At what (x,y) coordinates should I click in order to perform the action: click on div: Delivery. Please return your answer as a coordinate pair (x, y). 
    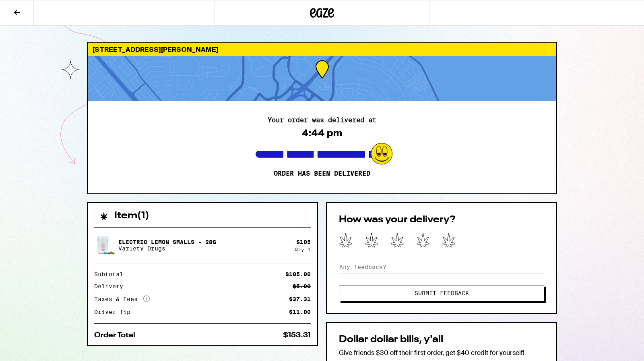
    Looking at the image, I should click on (112, 287).